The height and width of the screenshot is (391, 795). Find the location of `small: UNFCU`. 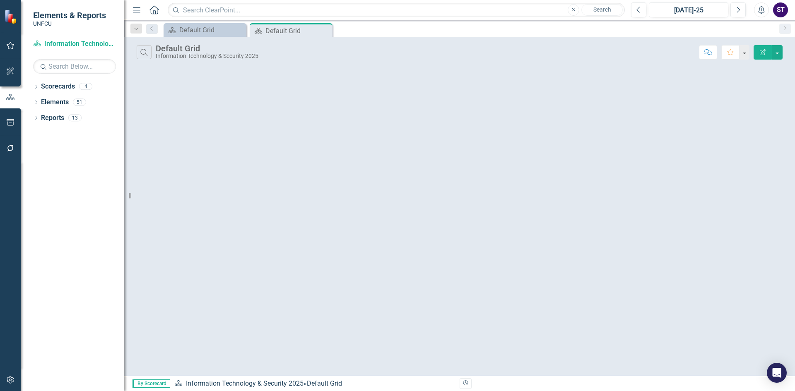

small: UNFCU is located at coordinates (70, 24).